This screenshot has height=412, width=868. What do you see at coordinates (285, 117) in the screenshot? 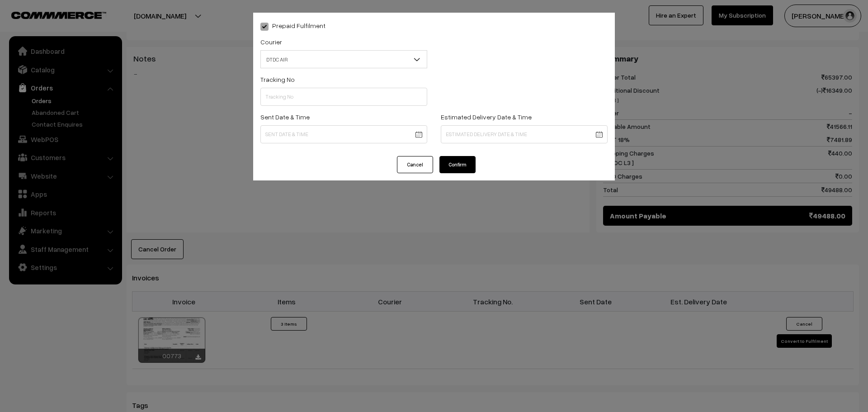
I see `label: Sent Date & Time` at bounding box center [285, 117].